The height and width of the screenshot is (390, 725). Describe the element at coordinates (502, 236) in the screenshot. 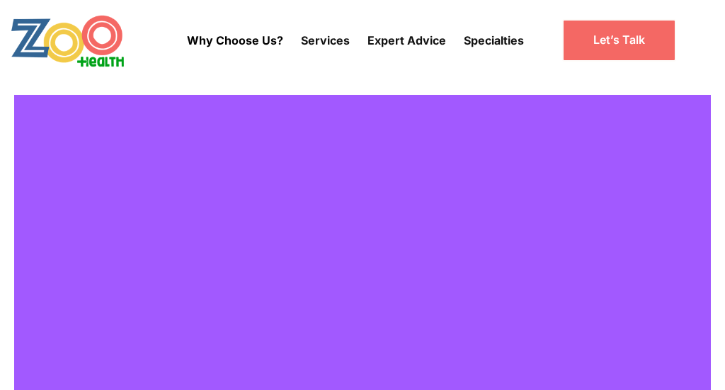

I see `h1: Denial Analytics` at that location.